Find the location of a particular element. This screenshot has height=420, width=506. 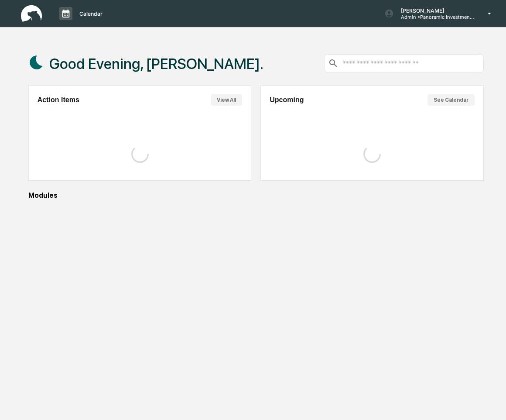

div: Modules is located at coordinates (256, 195).